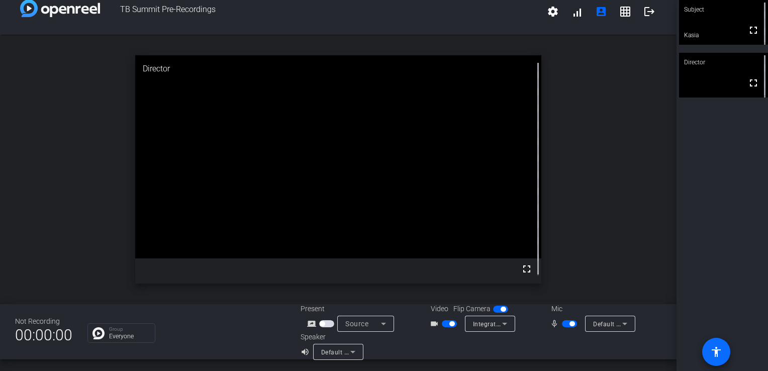  Describe the element at coordinates (553, 12) in the screenshot. I see `mat-icon: settings` at that location.